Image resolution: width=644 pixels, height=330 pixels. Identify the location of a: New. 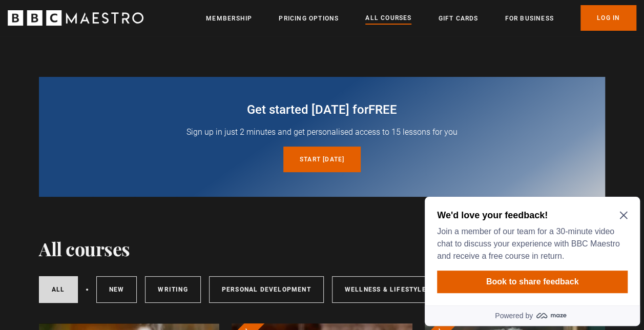
(117, 289).